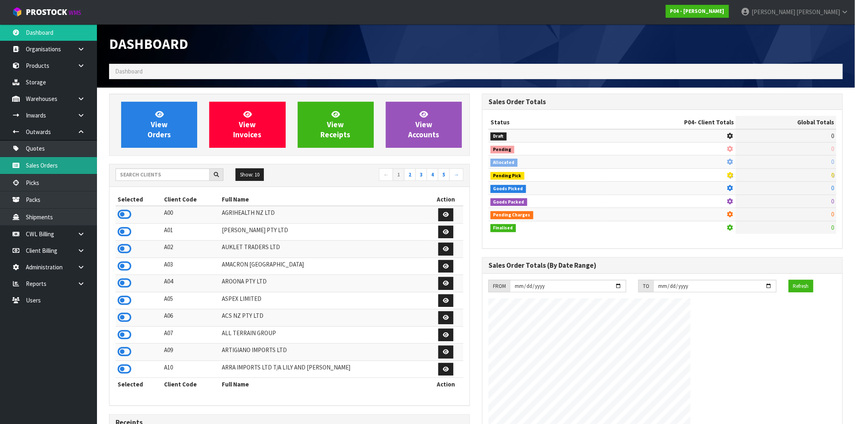 The height and width of the screenshot is (424, 855). What do you see at coordinates (502, 150) in the screenshot?
I see `span: Pending` at bounding box center [502, 150].